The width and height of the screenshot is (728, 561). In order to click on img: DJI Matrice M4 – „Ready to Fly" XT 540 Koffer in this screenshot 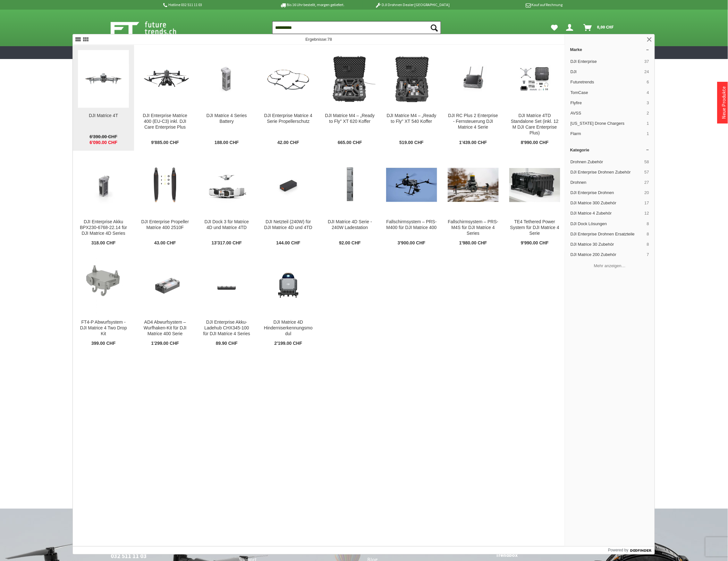, I will do `click(411, 79)`.